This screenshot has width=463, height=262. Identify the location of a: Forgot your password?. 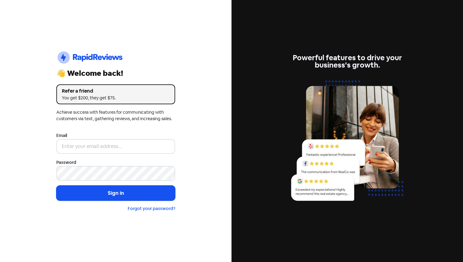
(151, 209).